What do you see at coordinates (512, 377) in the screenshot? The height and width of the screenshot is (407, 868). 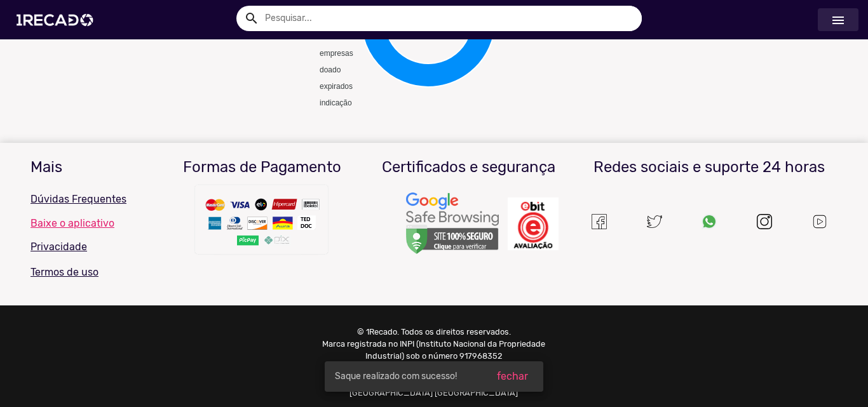 I see `button: fechar` at bounding box center [512, 377].